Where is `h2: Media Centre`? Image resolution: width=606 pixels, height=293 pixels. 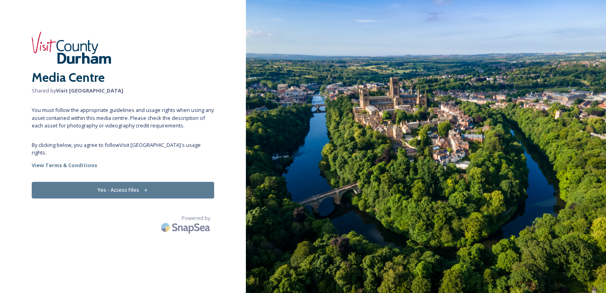 h2: Media Centre is located at coordinates (123, 77).